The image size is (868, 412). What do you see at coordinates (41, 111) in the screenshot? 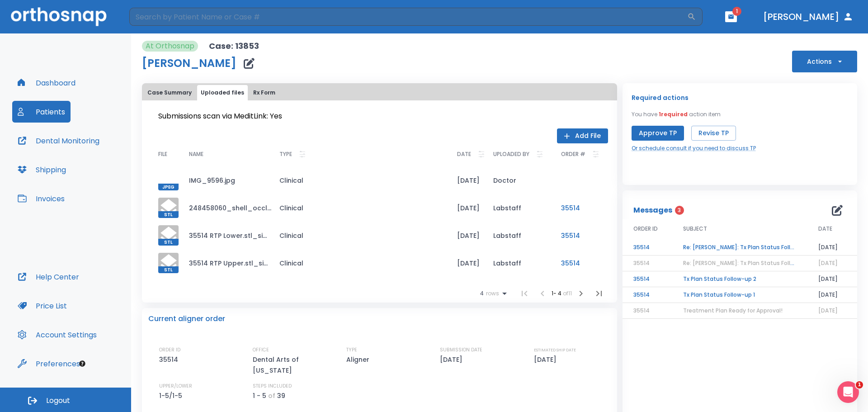
I see `button: Patients` at bounding box center [41, 111].